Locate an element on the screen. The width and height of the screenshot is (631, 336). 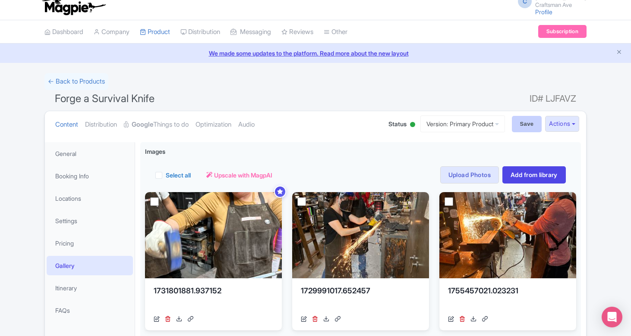
span: Status is located at coordinates (397, 124).